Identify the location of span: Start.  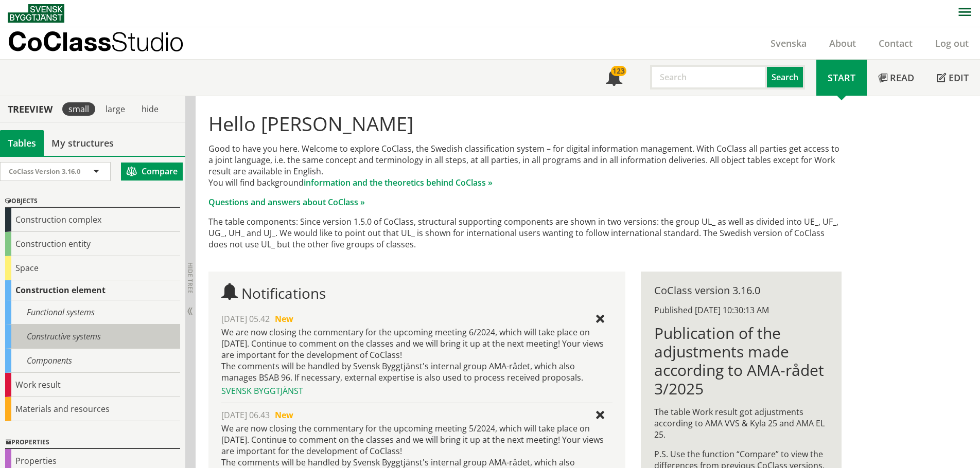
(841, 78).